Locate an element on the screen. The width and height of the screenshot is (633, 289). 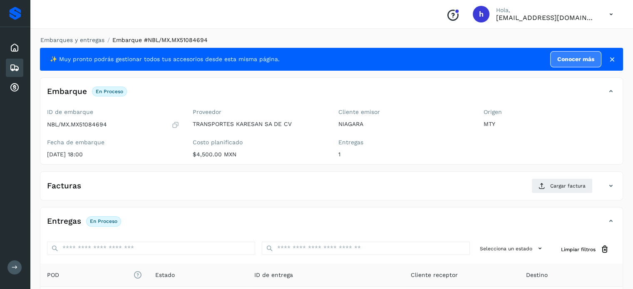
p: hpichardo@karesan.com.mx is located at coordinates (546, 17).